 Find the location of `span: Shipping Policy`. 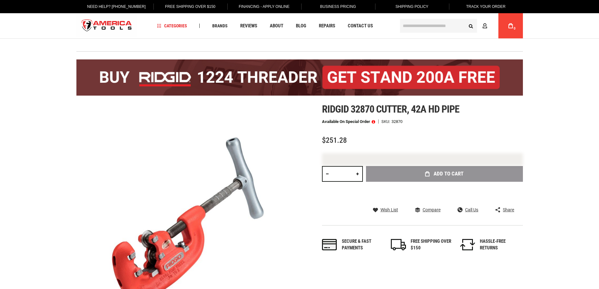

span: Shipping Policy is located at coordinates (412, 7).